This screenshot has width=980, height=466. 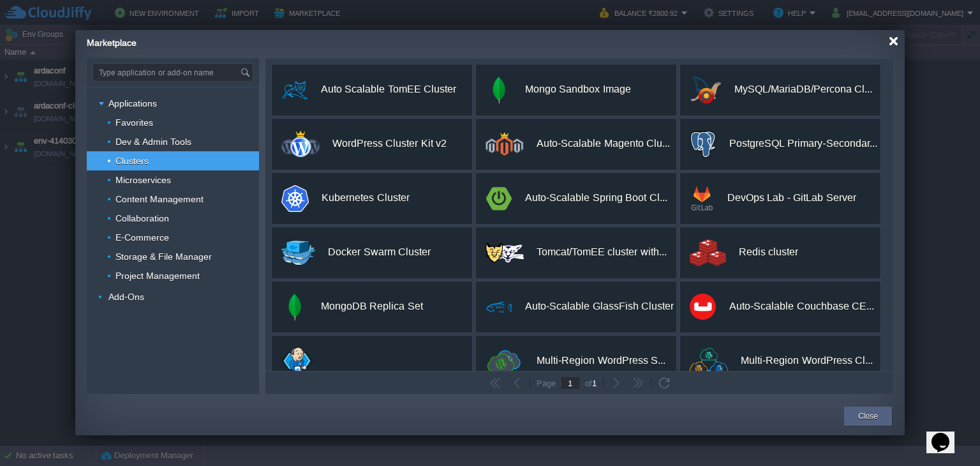 What do you see at coordinates (803, 89) in the screenshot?
I see `div: MySQL/MariaDB/Percona Cluster` at bounding box center [803, 89].